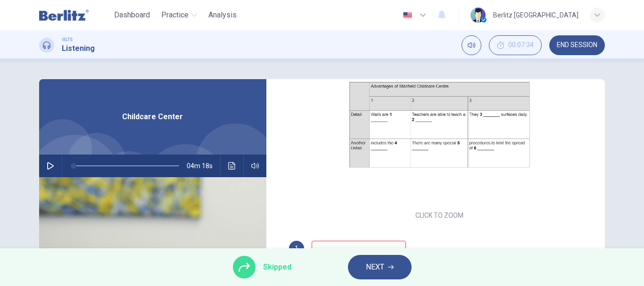 This screenshot has height=286, width=644. I want to click on a: Analysis, so click(223, 15).